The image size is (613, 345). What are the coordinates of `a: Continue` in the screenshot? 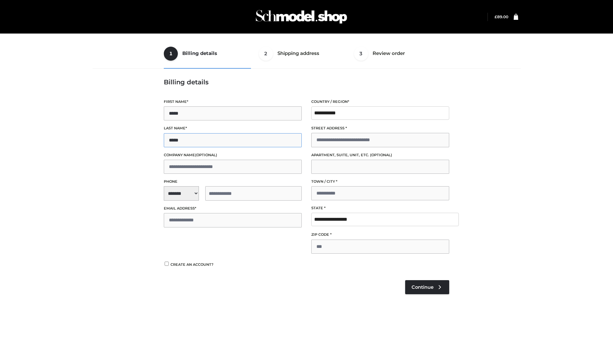 It's located at (428, 287).